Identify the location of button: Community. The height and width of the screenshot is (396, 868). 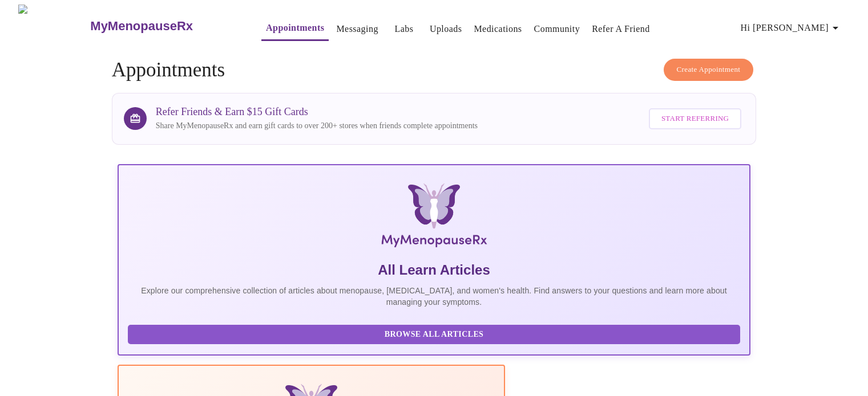
(556, 29).